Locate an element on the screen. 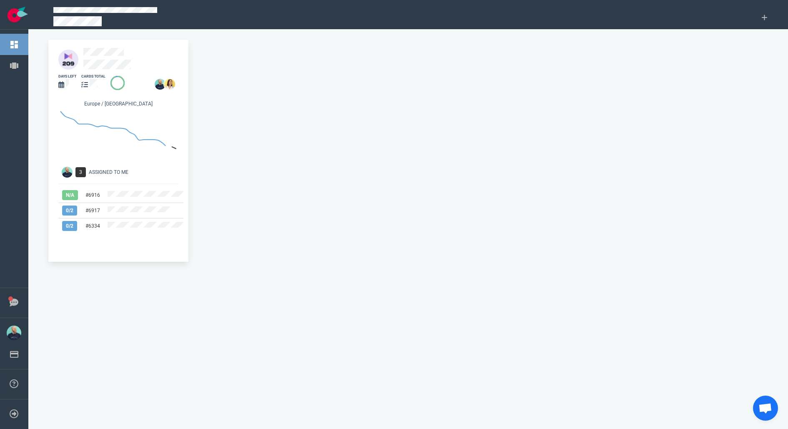  span: 3 is located at coordinates (80, 172).